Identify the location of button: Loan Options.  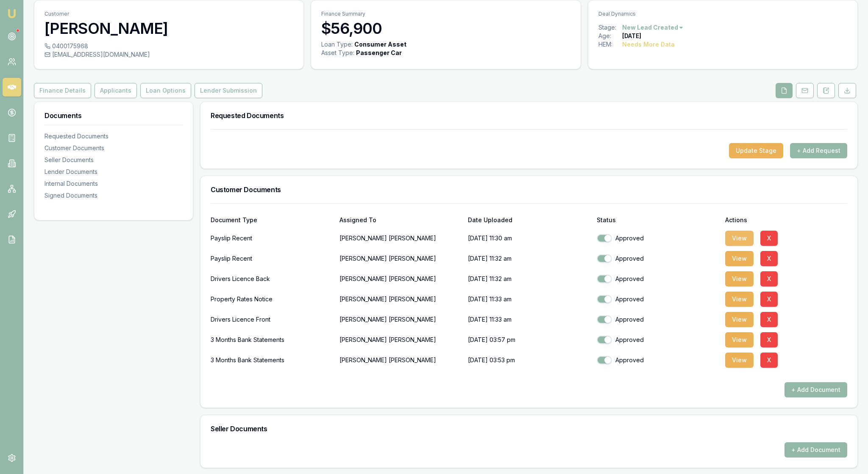
(166, 90).